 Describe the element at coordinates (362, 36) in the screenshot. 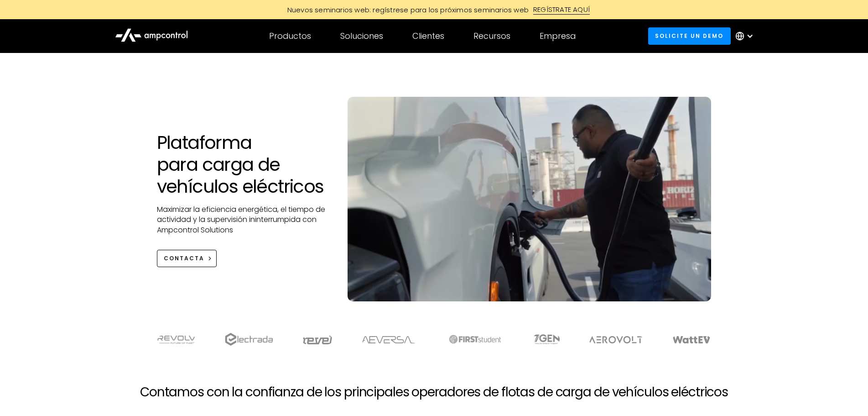

I see `div: Soluciones` at that location.